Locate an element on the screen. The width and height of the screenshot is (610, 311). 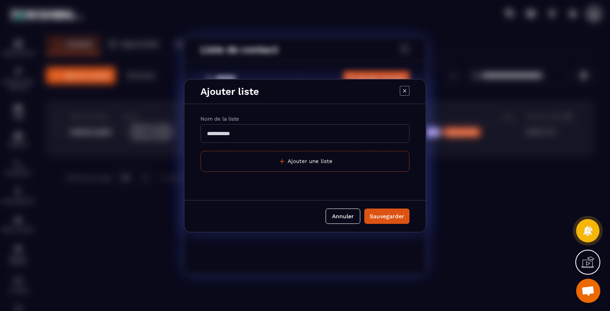
label: Nom de la liste is located at coordinates (220, 119).